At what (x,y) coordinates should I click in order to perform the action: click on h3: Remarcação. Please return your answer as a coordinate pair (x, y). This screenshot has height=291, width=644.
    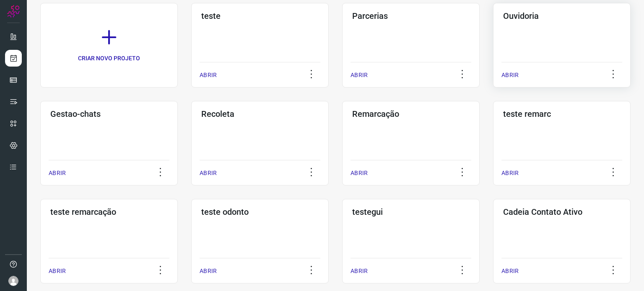
    Looking at the image, I should click on (411, 114).